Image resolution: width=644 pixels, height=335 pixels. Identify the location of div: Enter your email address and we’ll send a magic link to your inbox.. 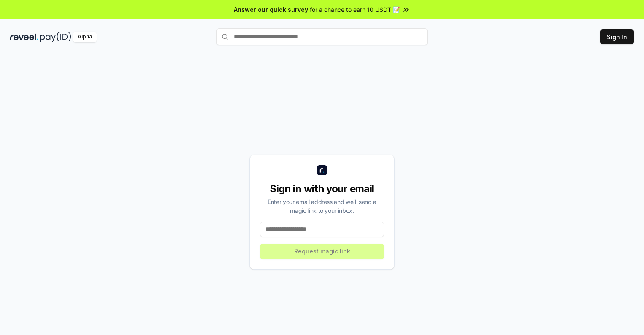
(322, 206).